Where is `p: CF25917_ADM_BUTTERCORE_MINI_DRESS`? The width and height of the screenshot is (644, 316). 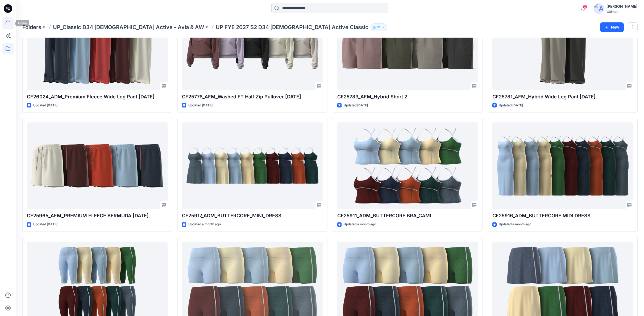 p: CF25917_ADM_BUTTERCORE_MINI_DRESS is located at coordinates (252, 215).